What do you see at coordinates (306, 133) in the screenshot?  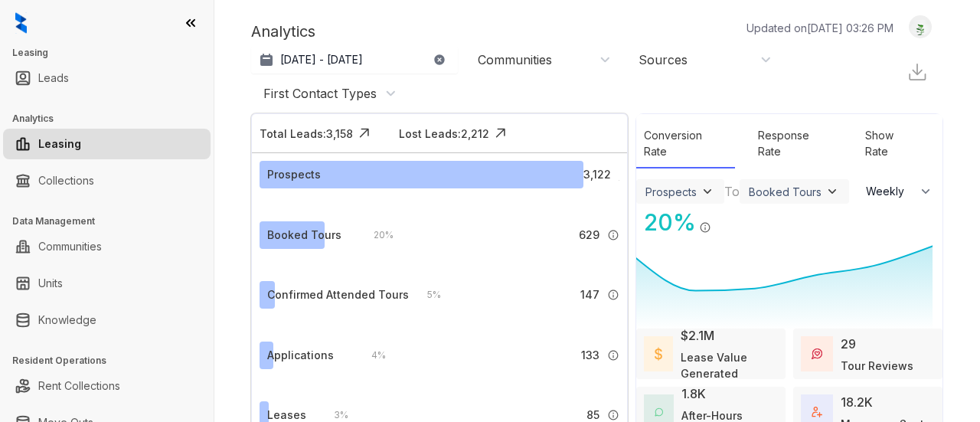 I see `div: Total Leads: 3,158` at bounding box center [306, 133].